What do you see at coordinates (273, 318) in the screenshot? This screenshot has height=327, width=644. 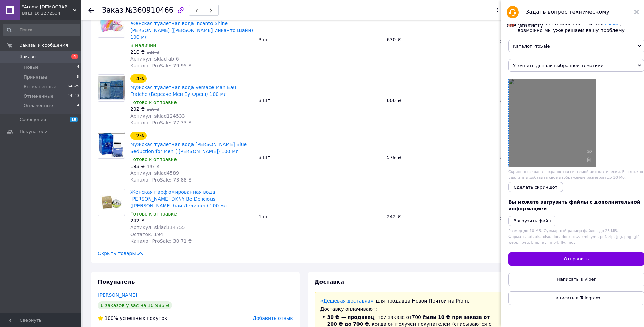 I see `span: Добавить отзыв` at bounding box center [273, 318].